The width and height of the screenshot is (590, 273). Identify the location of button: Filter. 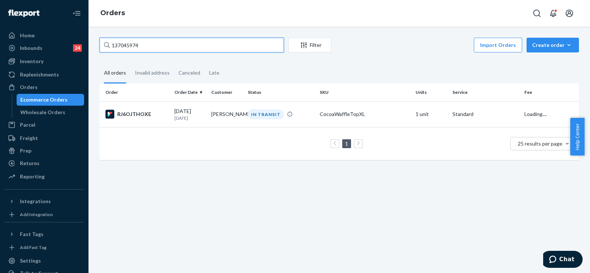
(310, 45).